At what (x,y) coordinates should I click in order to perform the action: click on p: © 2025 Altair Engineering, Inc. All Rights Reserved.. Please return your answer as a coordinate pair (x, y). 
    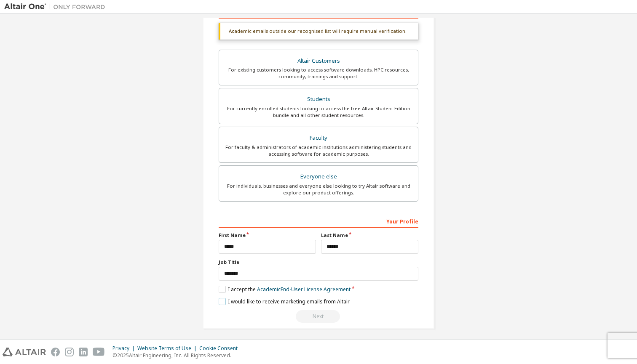
    Looking at the image, I should click on (177, 355).